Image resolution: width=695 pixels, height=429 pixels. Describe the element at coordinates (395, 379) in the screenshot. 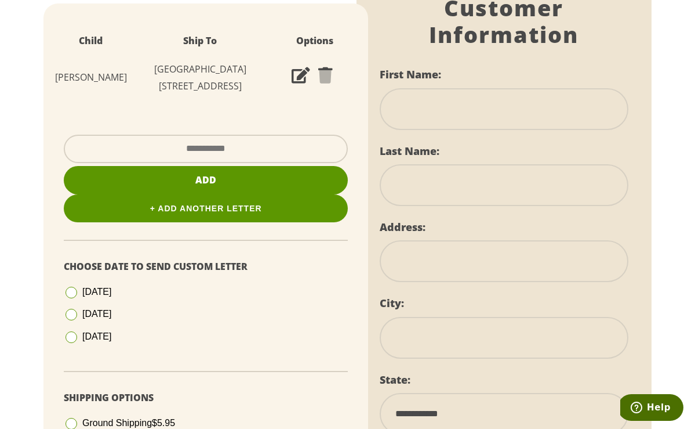

I see `label: State:` at that location.